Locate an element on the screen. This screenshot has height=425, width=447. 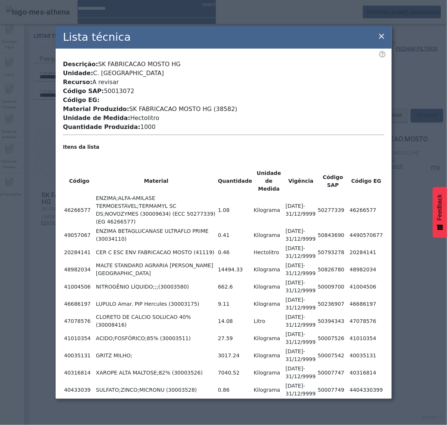
span: Quantidade Produzida: is located at coordinates (102, 127).